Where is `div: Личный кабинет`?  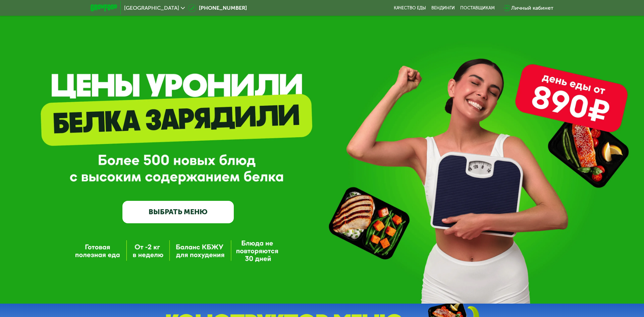
div: Личный кабинет is located at coordinates (533, 8).